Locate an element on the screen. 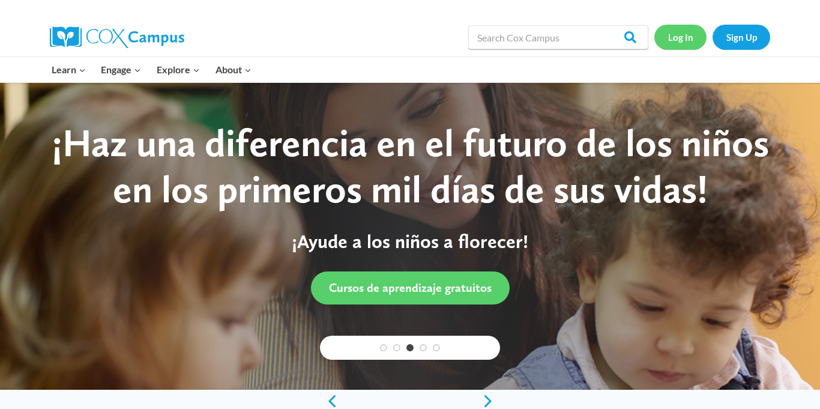 This screenshot has width=820, height=409. a: Log In is located at coordinates (680, 37).